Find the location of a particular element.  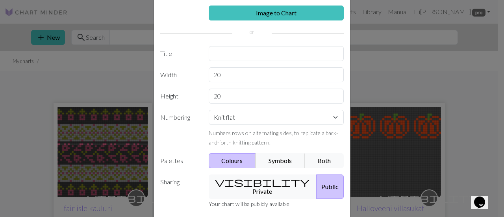

label: Sharing is located at coordinates (179, 186).